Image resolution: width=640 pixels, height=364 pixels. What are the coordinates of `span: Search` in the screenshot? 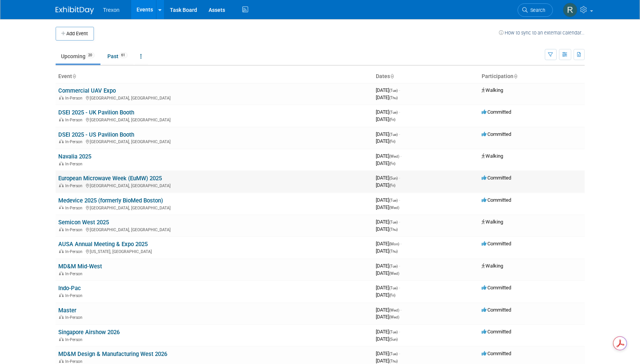 It's located at (537, 10).